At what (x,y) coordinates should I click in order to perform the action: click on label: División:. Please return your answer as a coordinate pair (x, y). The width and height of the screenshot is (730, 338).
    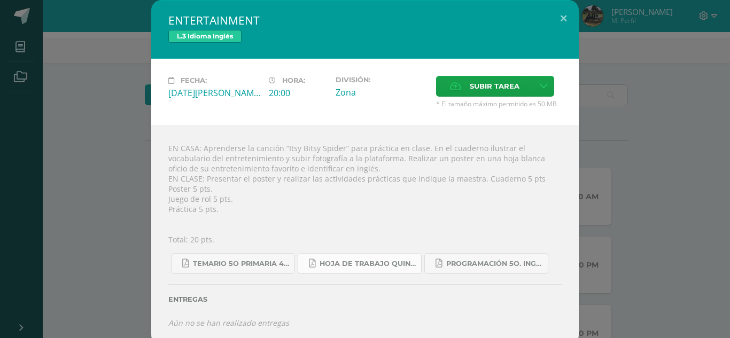
    Looking at the image, I should click on (382, 80).